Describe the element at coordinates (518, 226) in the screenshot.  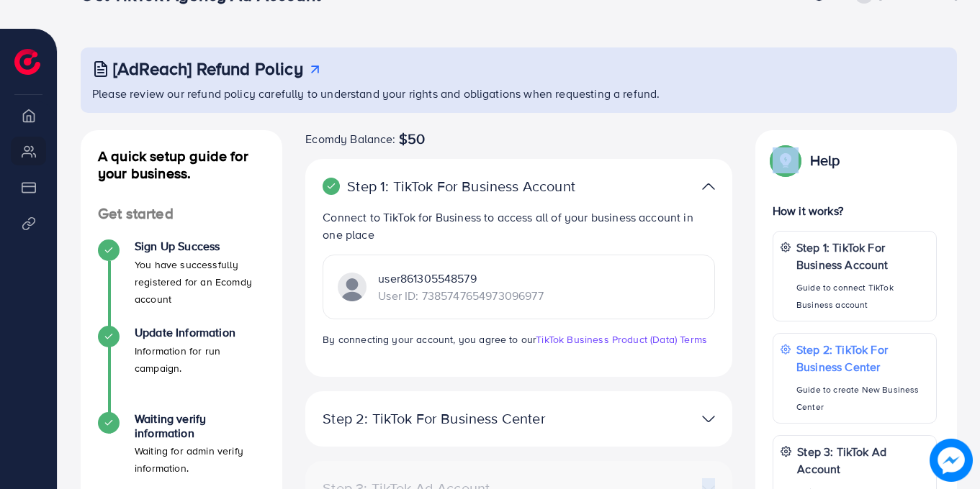
I see `p: Connect to TikTok for Business to access all of your business account in one place` at that location.